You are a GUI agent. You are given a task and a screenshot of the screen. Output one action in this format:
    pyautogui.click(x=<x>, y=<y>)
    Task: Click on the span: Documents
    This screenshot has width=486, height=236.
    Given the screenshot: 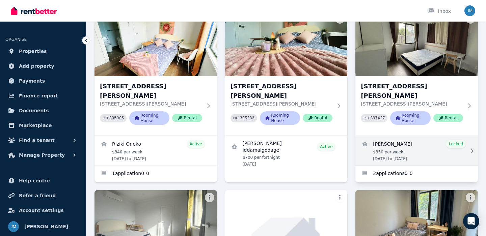 What is the action you would take?
    pyautogui.click(x=34, y=111)
    